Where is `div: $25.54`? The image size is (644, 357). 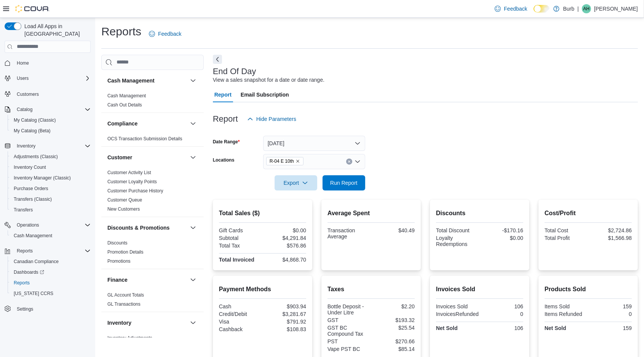 div: $25.54 is located at coordinates (393, 328).